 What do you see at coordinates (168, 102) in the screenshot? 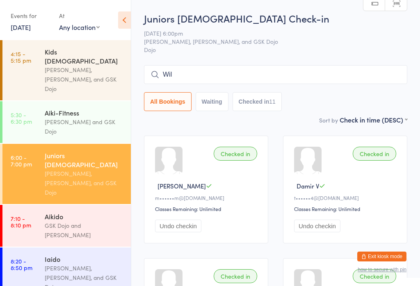
I see `button: All Bookings` at bounding box center [168, 102].